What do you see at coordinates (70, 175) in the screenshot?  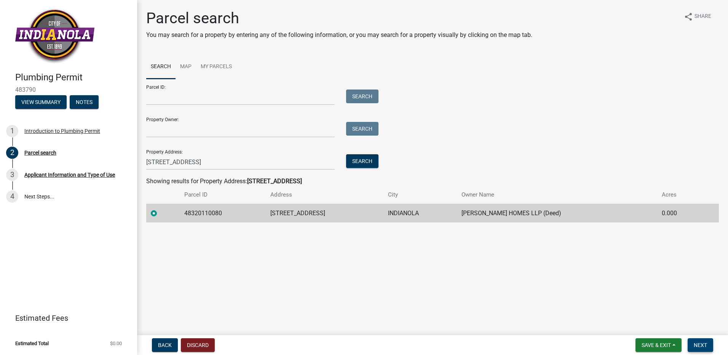 I see `div: Applicant Information and Type of Use` at bounding box center [70, 175].